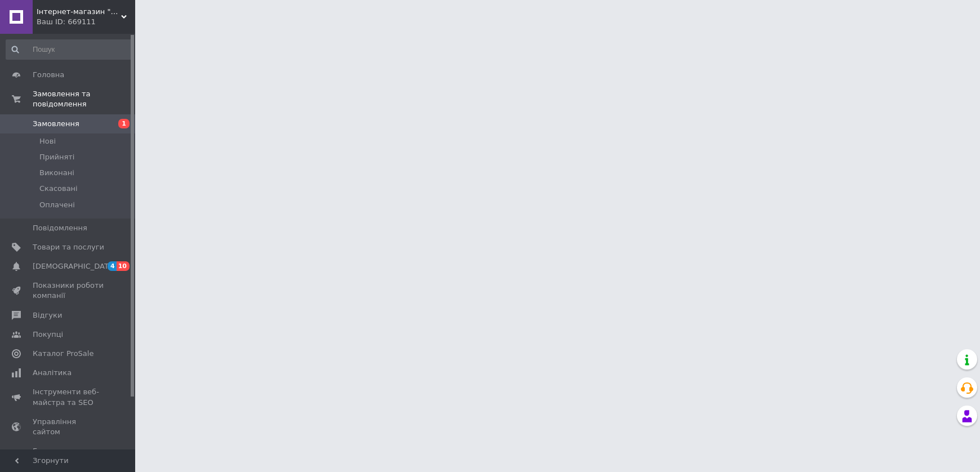  What do you see at coordinates (51, 373) in the screenshot?
I see `span: Аналітика` at bounding box center [51, 373].